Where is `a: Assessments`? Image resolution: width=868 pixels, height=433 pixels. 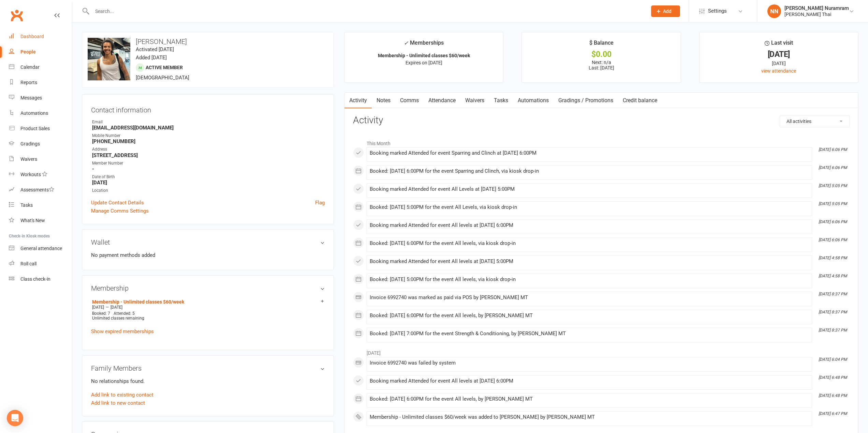
a: Assessments is located at coordinates (41, 190).